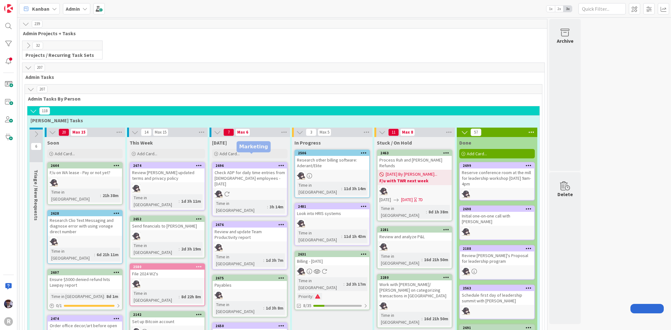  I want to click on div: 2699, so click(498, 166).